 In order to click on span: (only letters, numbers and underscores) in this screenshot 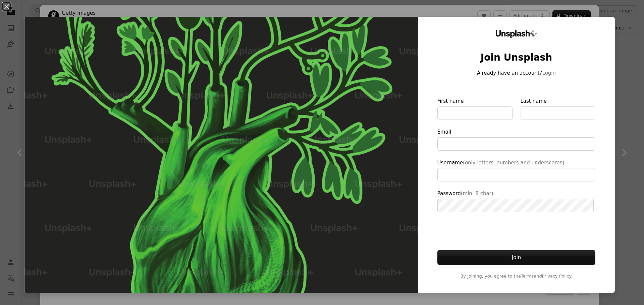, I will do `click(514, 163)`.